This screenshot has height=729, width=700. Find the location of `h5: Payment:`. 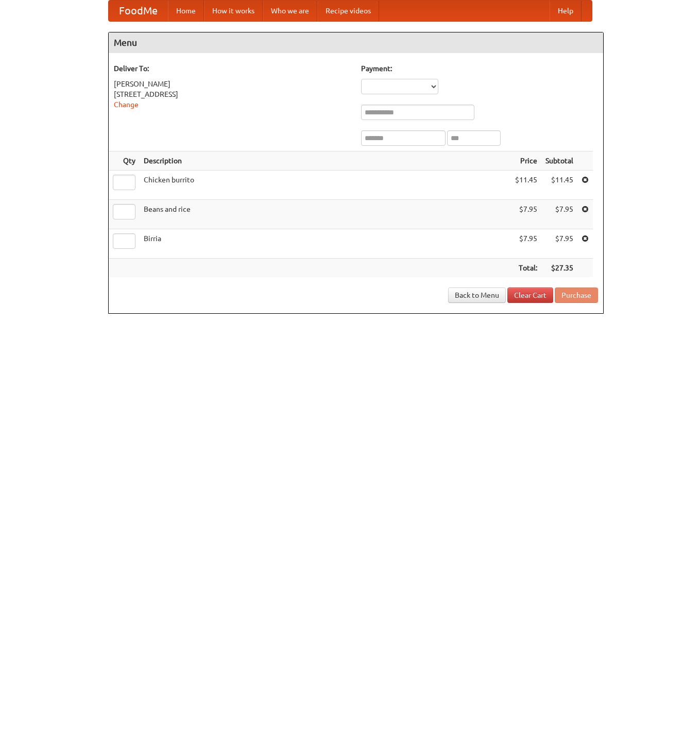

h5: Payment: is located at coordinates (480, 69).